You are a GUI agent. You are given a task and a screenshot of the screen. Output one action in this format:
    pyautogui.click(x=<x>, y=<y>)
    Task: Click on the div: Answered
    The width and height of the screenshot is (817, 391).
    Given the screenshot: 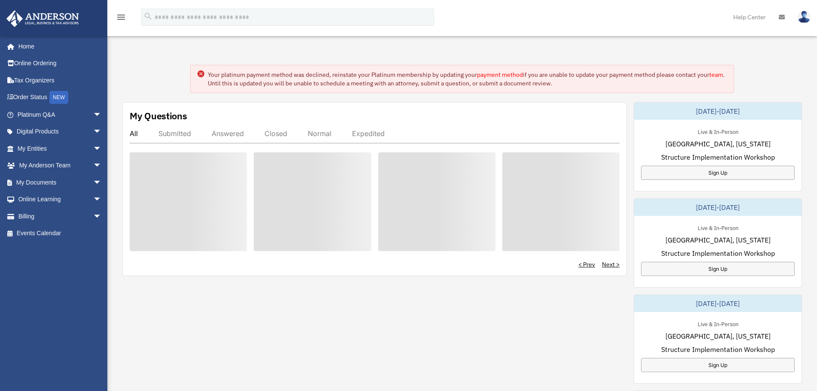 What is the action you would take?
    pyautogui.click(x=228, y=134)
    